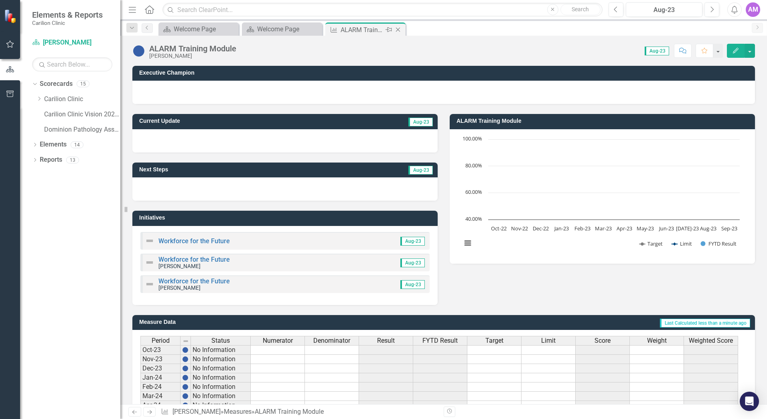 This screenshot has width=767, height=419. I want to click on img: No Information, so click(139, 51).